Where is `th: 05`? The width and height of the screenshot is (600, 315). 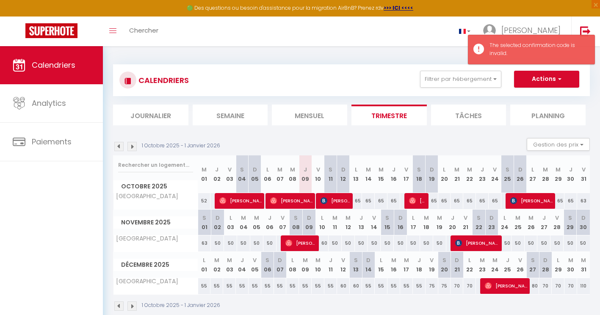 th: 05 is located at coordinates (255, 264).